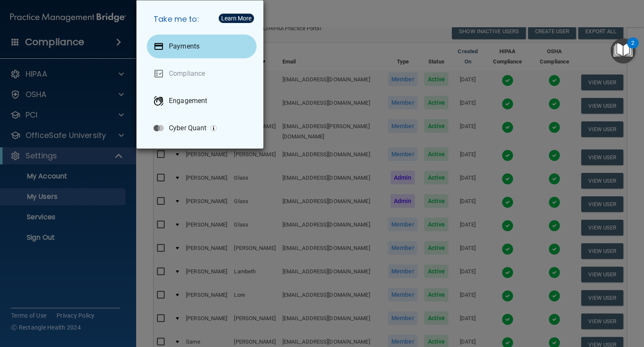  I want to click on p: Payments, so click(184, 47).